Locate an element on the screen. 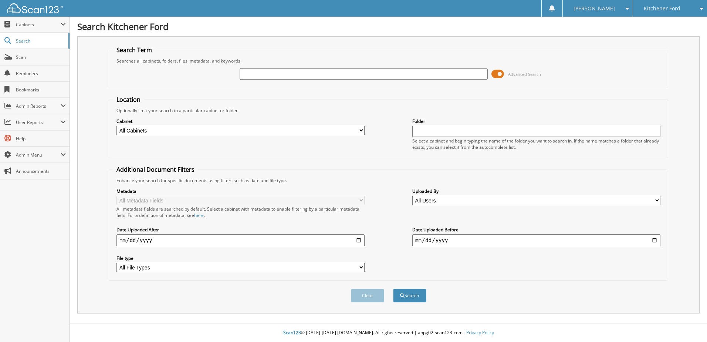 This screenshot has width=707, height=342. div: Chat Widget is located at coordinates (689, 324).